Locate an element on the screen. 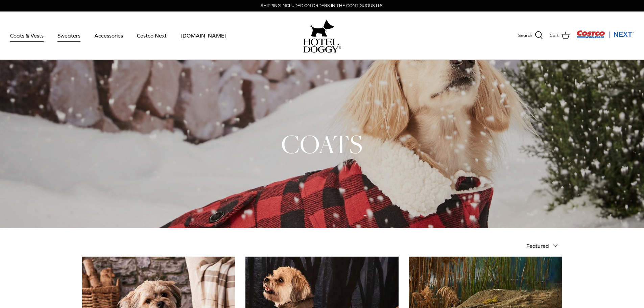 Image resolution: width=644 pixels, height=308 pixels. a: Cart is located at coordinates (559, 36).